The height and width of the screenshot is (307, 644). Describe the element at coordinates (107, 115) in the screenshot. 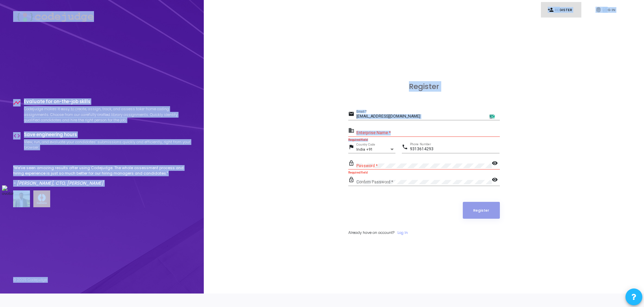

I see `p: Codejudge makes it easy to create, assign, track, and assess take-home coding assignments. Choose...` at that location.